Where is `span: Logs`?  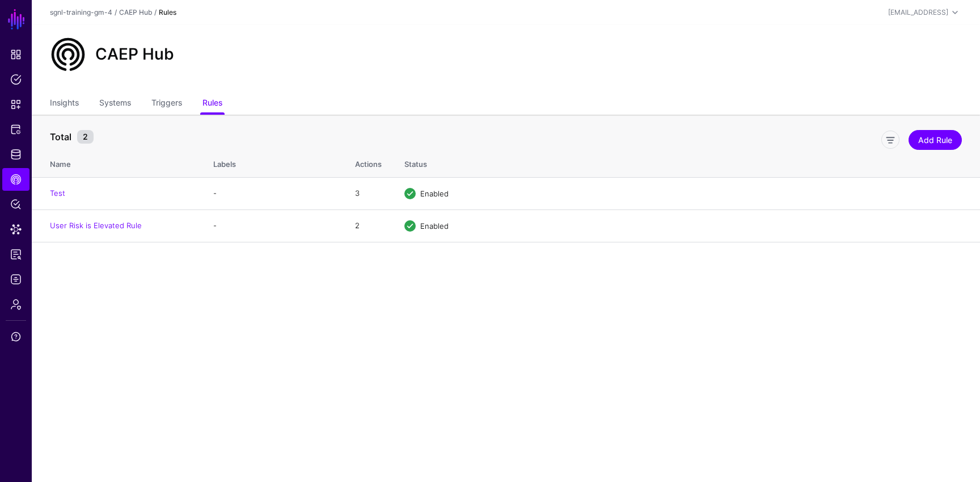 span: Logs is located at coordinates (16, 279).